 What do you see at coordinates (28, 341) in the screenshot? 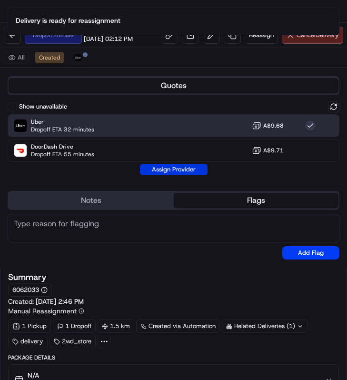
I see `div: delivery` at bounding box center [28, 341].